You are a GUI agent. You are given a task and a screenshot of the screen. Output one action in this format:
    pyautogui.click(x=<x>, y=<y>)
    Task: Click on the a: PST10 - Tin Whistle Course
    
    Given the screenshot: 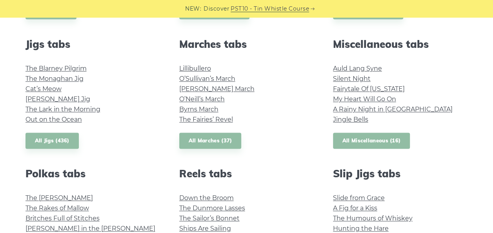 What is the action you would take?
    pyautogui.click(x=270, y=9)
    